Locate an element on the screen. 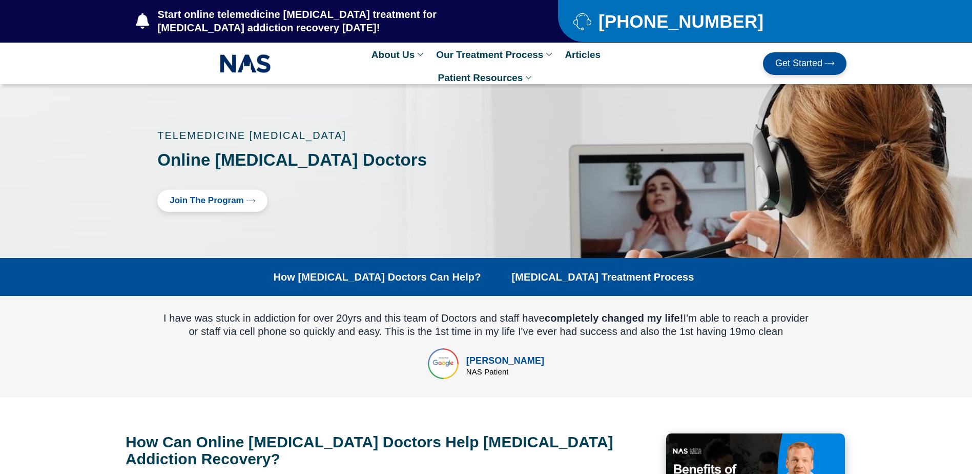  div: I have was stuck in addiction for over 20yrs and this team of Doctors and staff have I'm able to ... is located at coordinates (486, 324).